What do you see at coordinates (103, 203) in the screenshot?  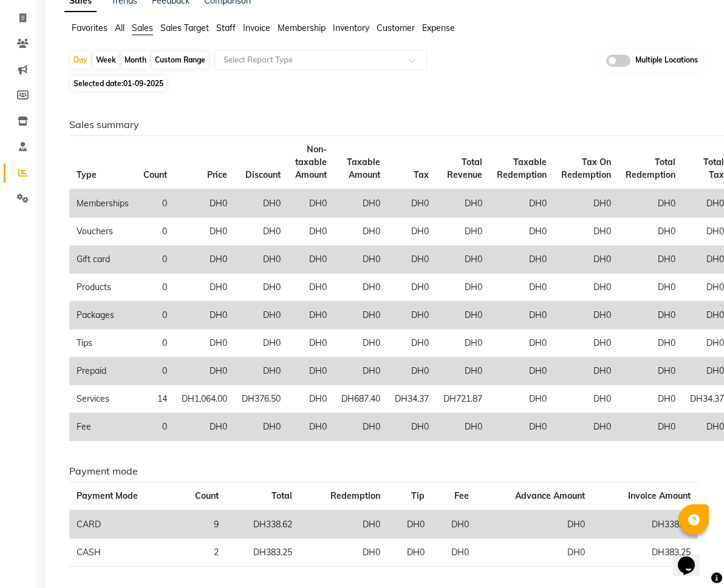 I see `td: Memberships` at bounding box center [103, 203].